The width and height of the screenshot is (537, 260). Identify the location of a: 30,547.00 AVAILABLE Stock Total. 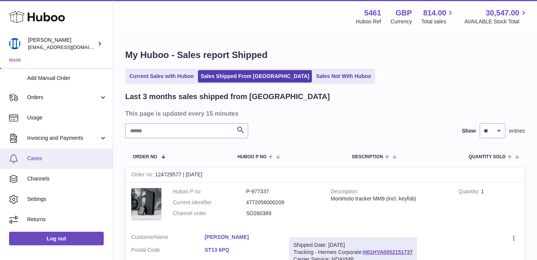
(496, 17).